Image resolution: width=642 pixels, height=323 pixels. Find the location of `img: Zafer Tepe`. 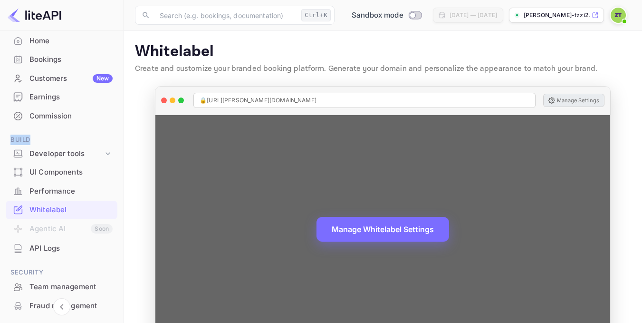

img: Zafer Tepe is located at coordinates (618, 15).